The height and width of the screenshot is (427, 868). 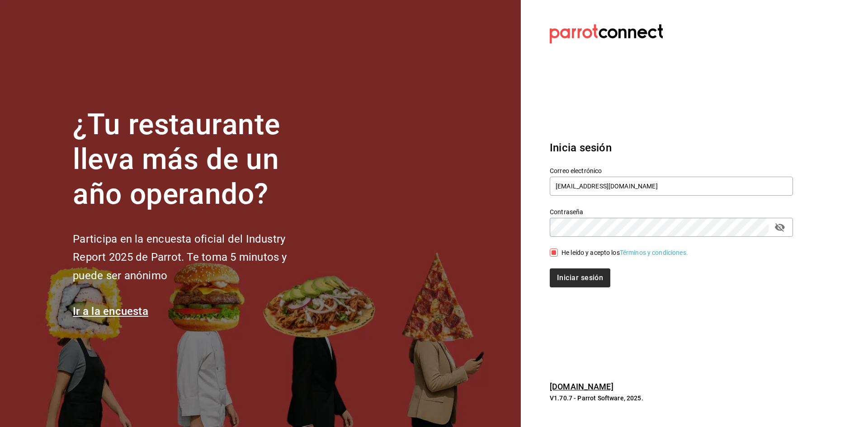 I want to click on p: V1.70.7 - Parrot Software, 2025., so click(x=671, y=398).